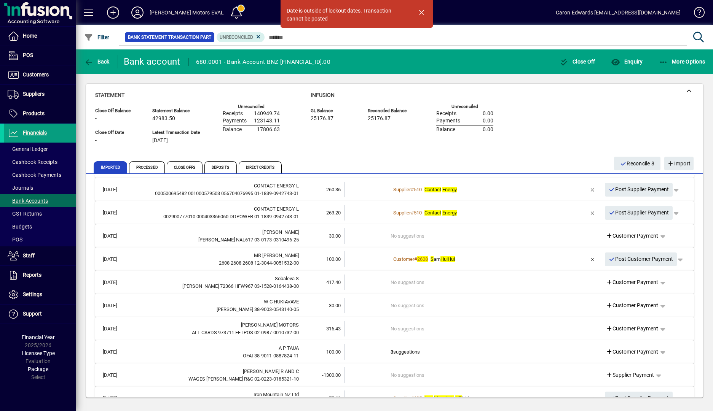 This screenshot has width=713, height=411. Describe the element at coordinates (32, 294) in the screenshot. I see `span: Settings` at that location.